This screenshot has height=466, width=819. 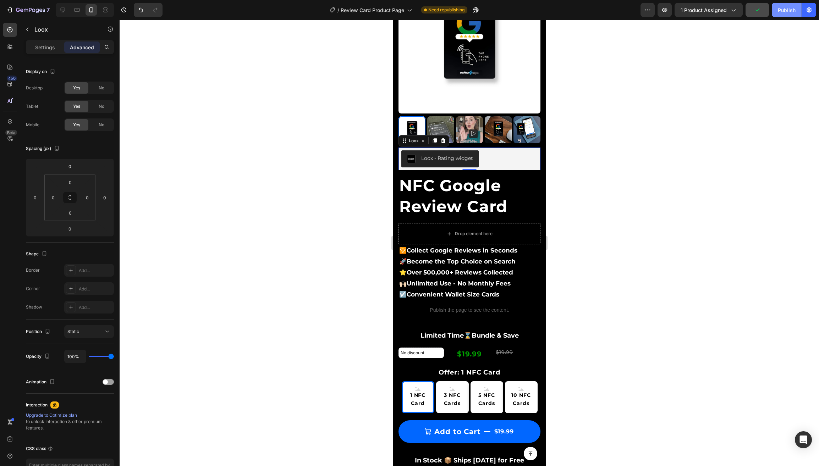 What do you see at coordinates (76, 176) in the screenshot?
I see `h1: NFC Google Review Card` at bounding box center [76, 176].